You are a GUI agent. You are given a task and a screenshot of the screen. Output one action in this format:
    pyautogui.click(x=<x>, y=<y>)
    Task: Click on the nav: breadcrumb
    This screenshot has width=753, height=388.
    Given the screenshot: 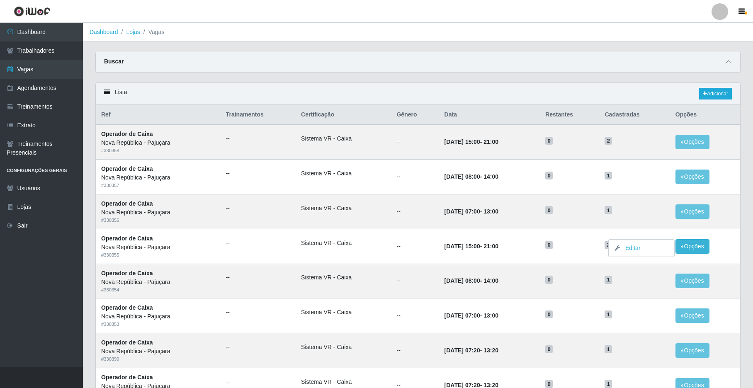 What is the action you would take?
    pyautogui.click(x=418, y=32)
    